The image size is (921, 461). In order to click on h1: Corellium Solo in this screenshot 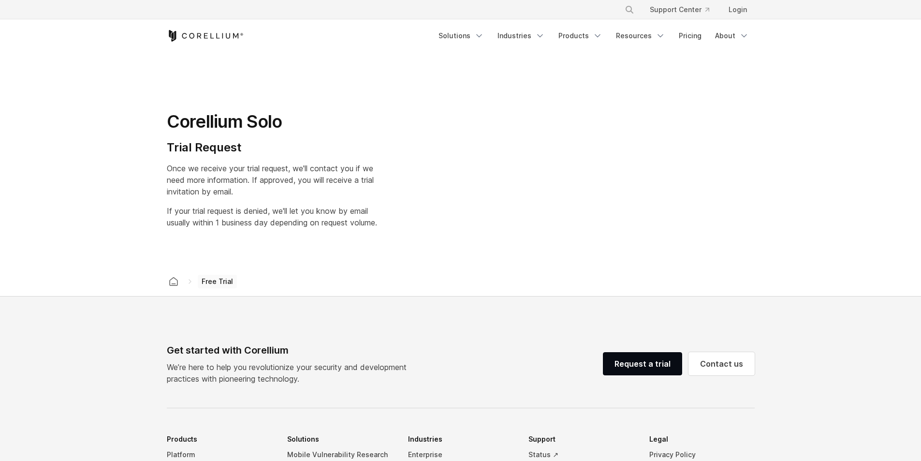, I will do `click(272, 121)`.